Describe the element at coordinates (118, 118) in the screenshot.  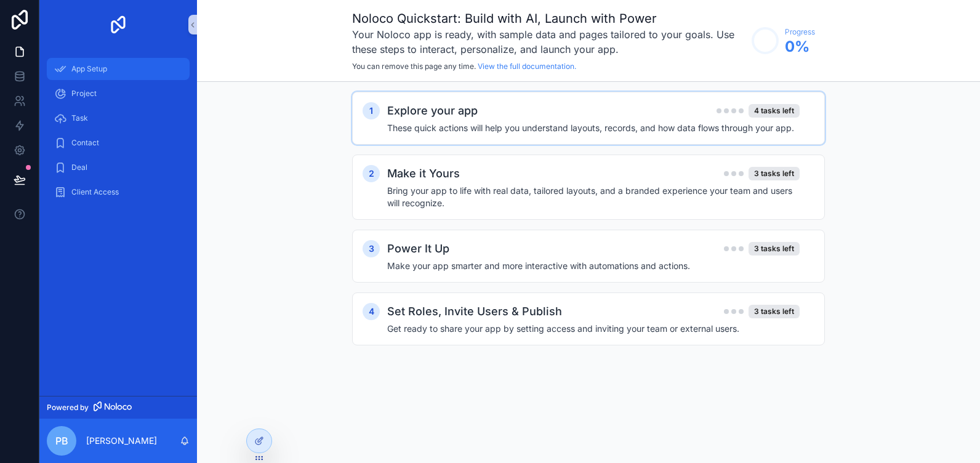
I see `a: Task` at that location.